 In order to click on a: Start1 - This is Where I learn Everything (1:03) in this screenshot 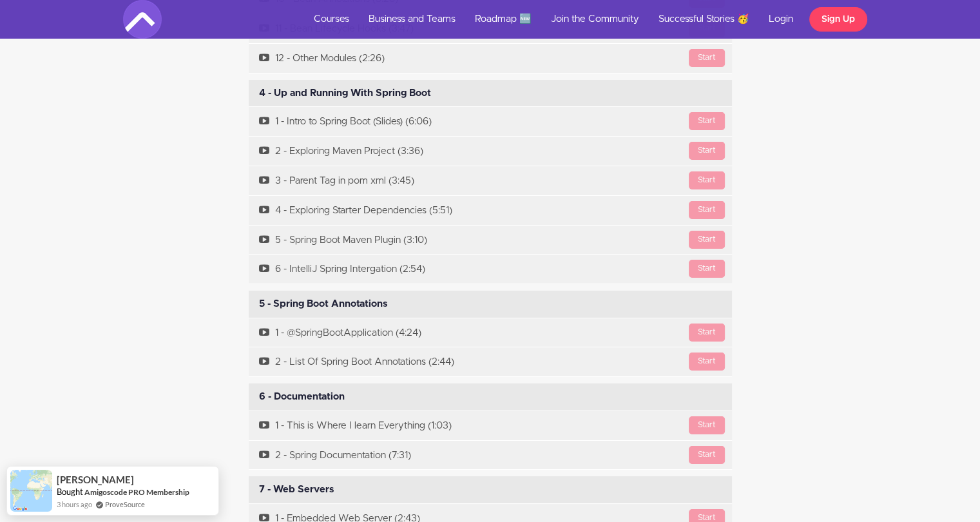, I will do `click(491, 425)`.